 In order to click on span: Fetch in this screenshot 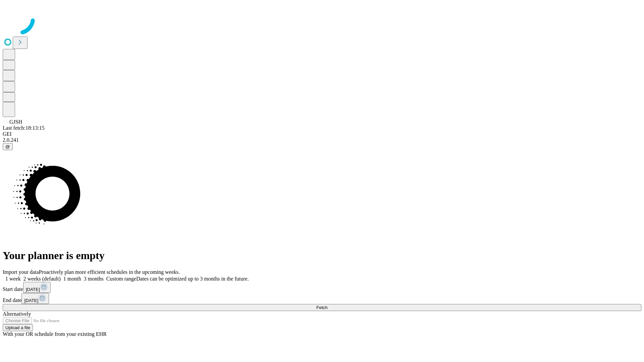, I will do `click(322, 307)`.